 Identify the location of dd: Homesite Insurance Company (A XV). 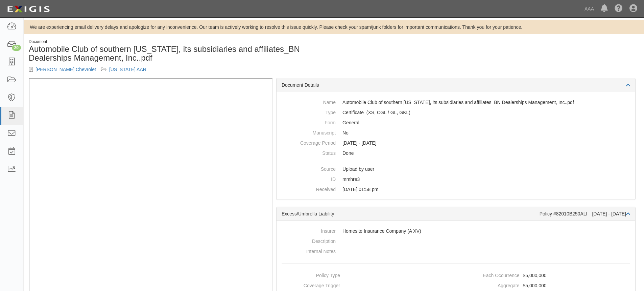
(456, 231).